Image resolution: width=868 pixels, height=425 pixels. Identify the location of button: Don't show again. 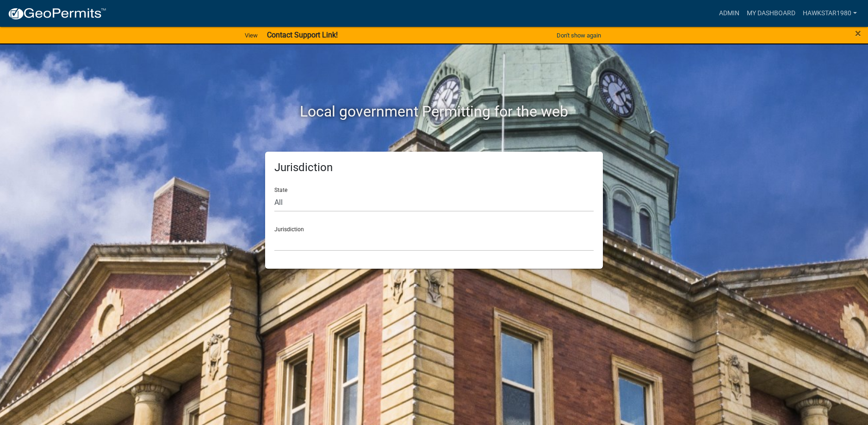
(578, 35).